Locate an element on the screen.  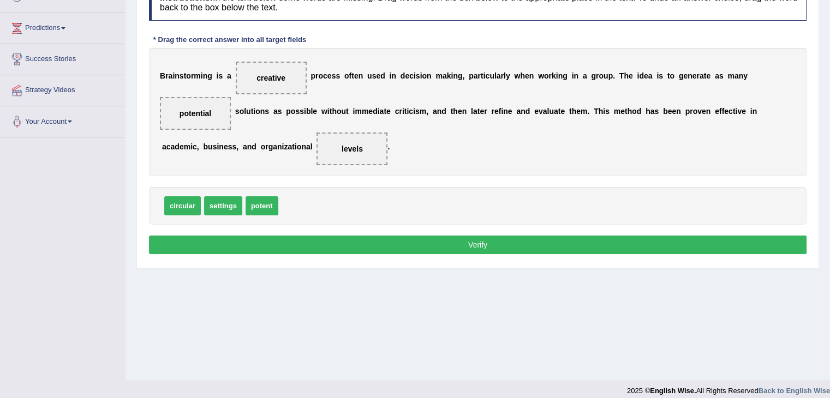
span: levels is located at coordinates (352, 149).